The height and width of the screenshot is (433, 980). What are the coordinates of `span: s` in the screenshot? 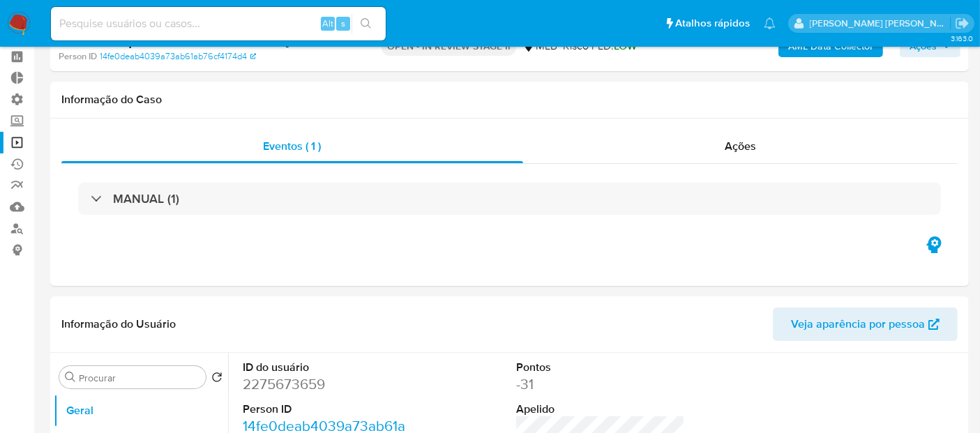 It's located at (343, 23).